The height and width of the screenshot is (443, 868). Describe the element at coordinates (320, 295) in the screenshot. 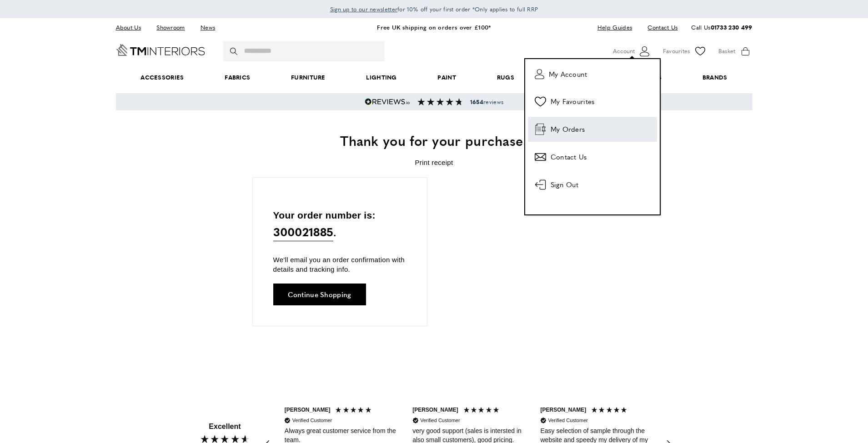

I see `a: Continue Shopping` at that location.